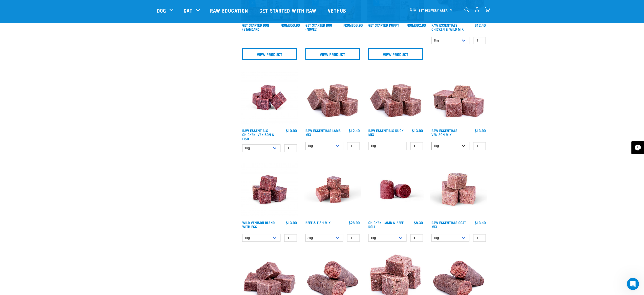  What do you see at coordinates (416, 25) in the screenshot?
I see `div: $62.90` at bounding box center [416, 25].